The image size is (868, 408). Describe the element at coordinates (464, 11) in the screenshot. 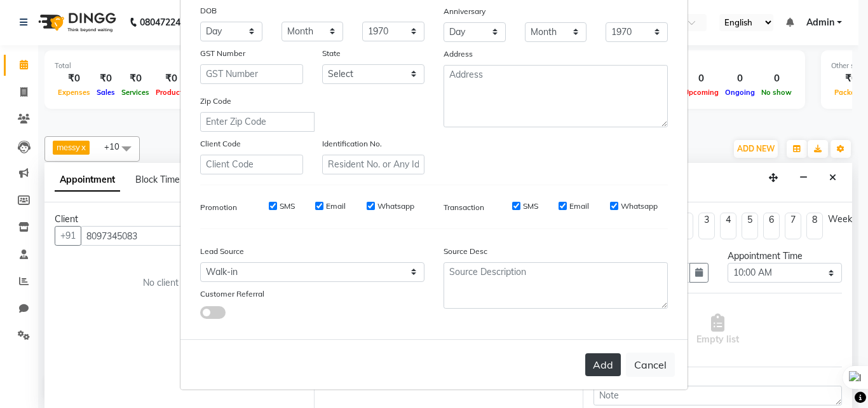

I see `label: Anniversary` at that location.